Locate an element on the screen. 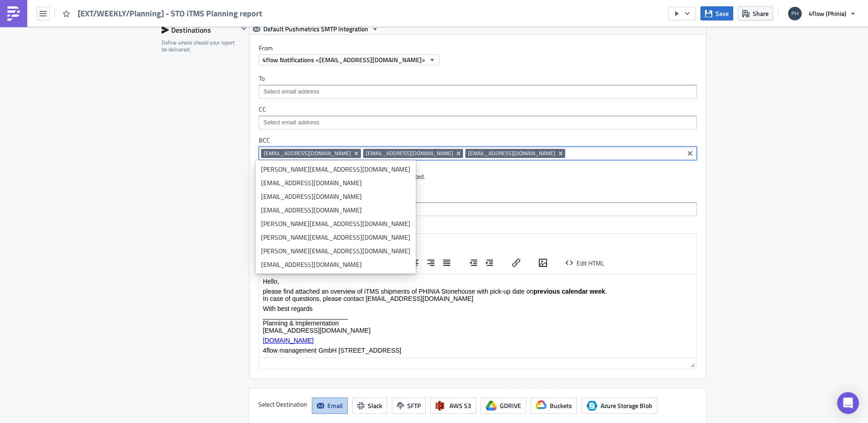 This screenshot has height=423, width=868. label: To is located at coordinates (478, 79).